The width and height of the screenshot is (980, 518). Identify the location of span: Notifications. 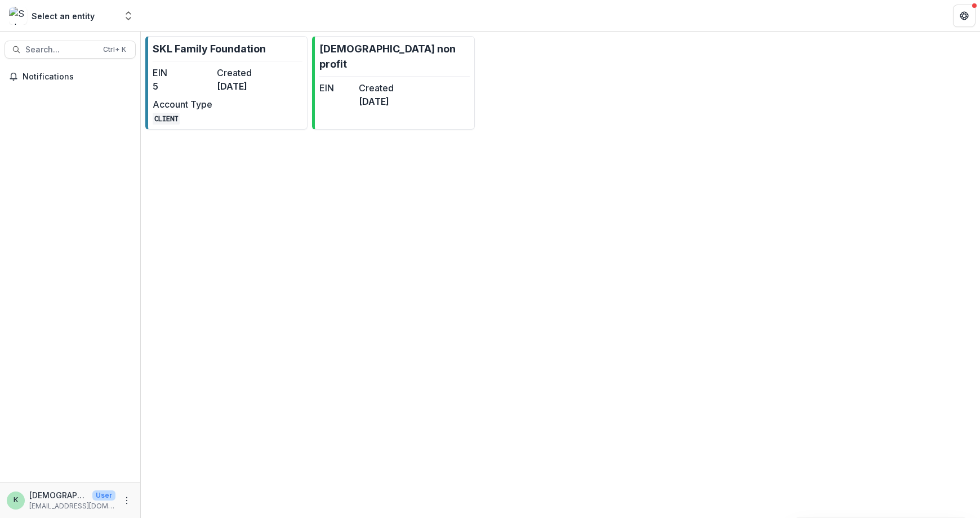
(76, 77).